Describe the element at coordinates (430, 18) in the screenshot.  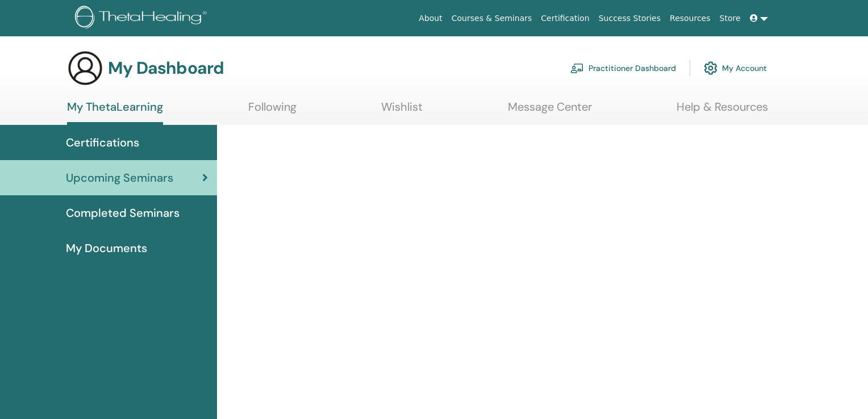
I see `a: About` at that location.